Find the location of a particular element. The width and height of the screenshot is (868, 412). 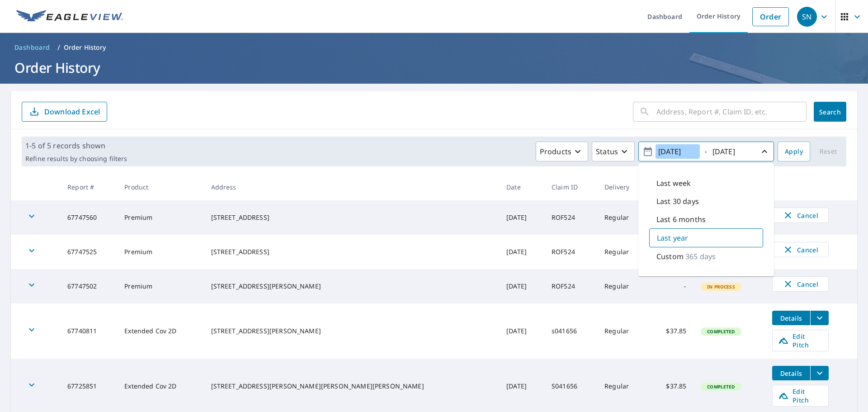

th: Address is located at coordinates (351, 186).